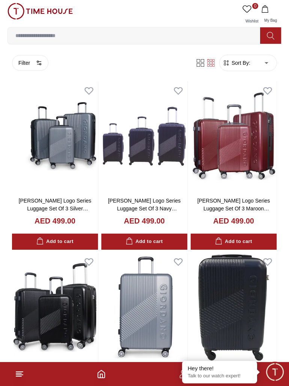 Image resolution: width=289 pixels, height=386 pixels. I want to click on img: Giordano Logo Series Luggage Set Of 3 Navy GR020.NVY, so click(144, 136).